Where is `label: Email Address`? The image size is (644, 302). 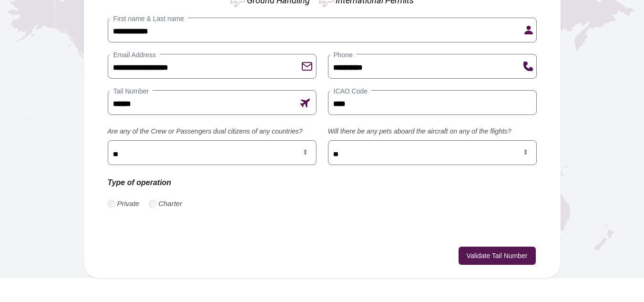 label: Email Address is located at coordinates (134, 55).